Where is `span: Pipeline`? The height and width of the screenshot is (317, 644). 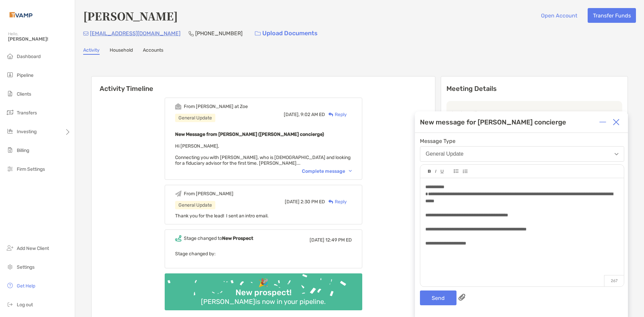
span: Pipeline is located at coordinates (25, 75).